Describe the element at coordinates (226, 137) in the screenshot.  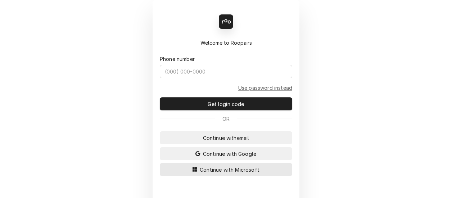
I see `button: Continue withemail` at that location.